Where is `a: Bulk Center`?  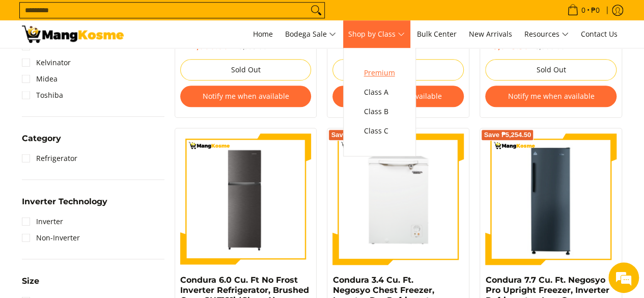
a: Bulk Center is located at coordinates (436, 34).